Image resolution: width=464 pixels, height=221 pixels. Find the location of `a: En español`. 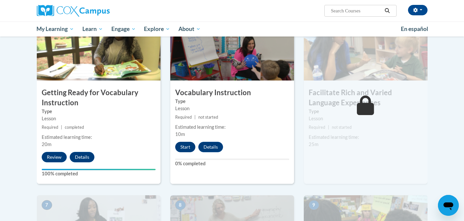

a: En español is located at coordinates (414, 29).